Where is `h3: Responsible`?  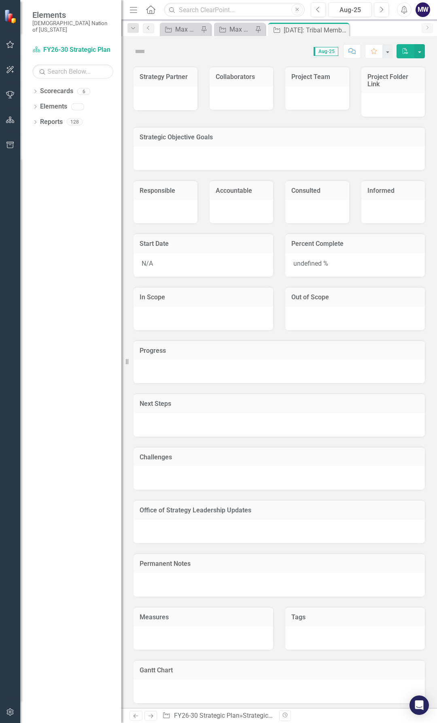 h3: Responsible is located at coordinates (166, 191).